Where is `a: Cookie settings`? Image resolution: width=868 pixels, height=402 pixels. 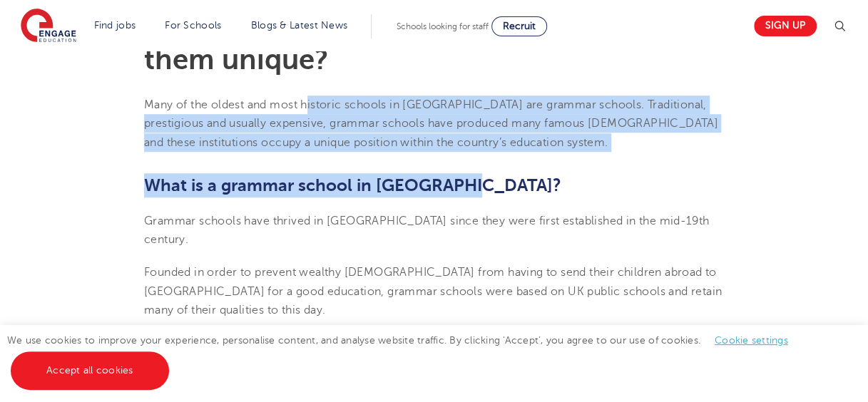 a: Cookie settings is located at coordinates (752, 340).